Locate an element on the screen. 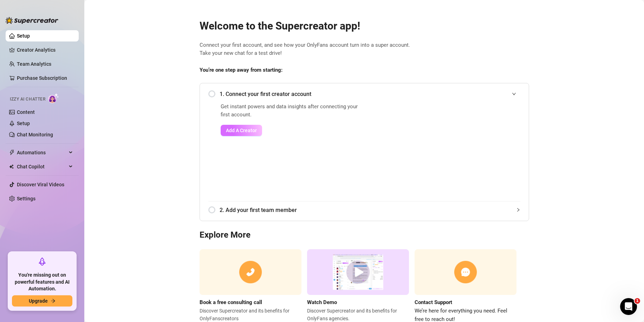 The height and width of the screenshot is (322, 644). span: Izzy AI Chatter is located at coordinates (27, 99).